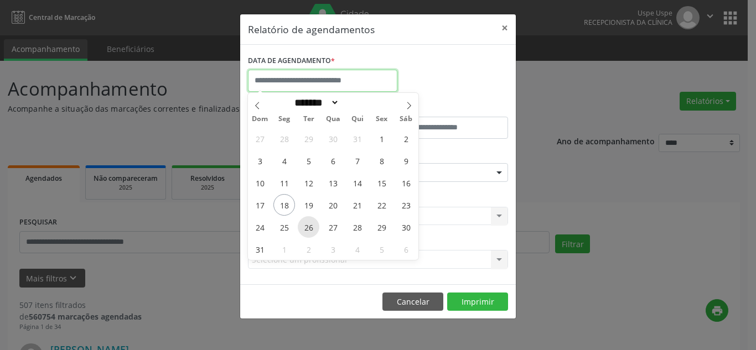  I want to click on button: Cancelar, so click(413, 302).